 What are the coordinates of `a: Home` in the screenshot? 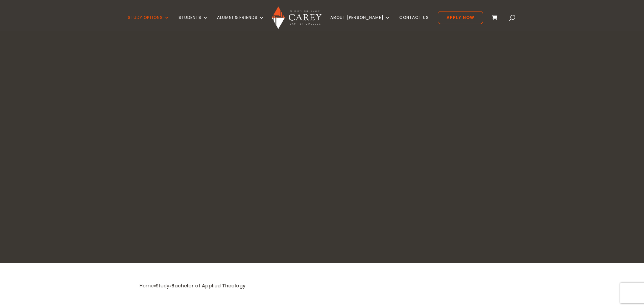 It's located at (147, 286).